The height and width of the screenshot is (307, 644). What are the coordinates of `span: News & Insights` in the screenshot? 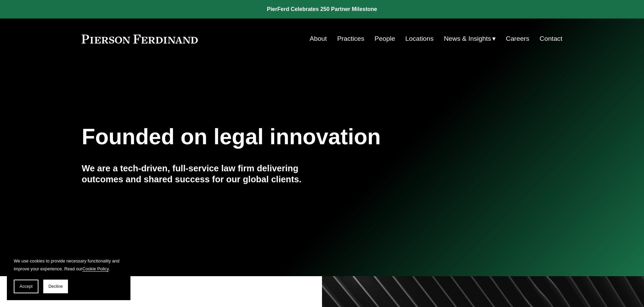 It's located at (467, 39).